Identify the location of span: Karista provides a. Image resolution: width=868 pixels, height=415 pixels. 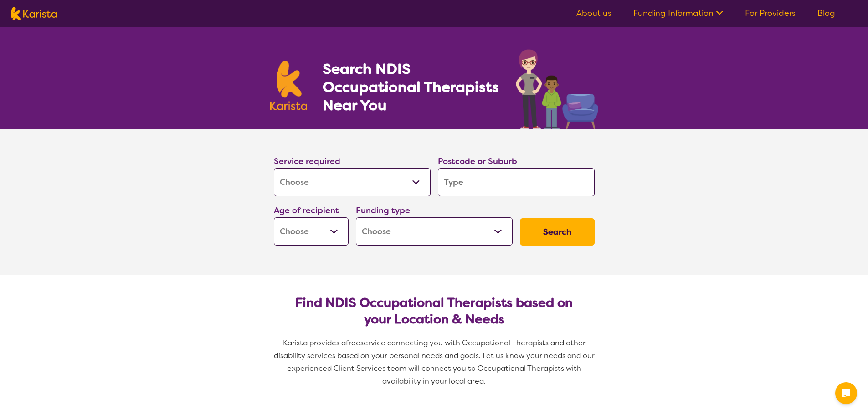
(314, 343).